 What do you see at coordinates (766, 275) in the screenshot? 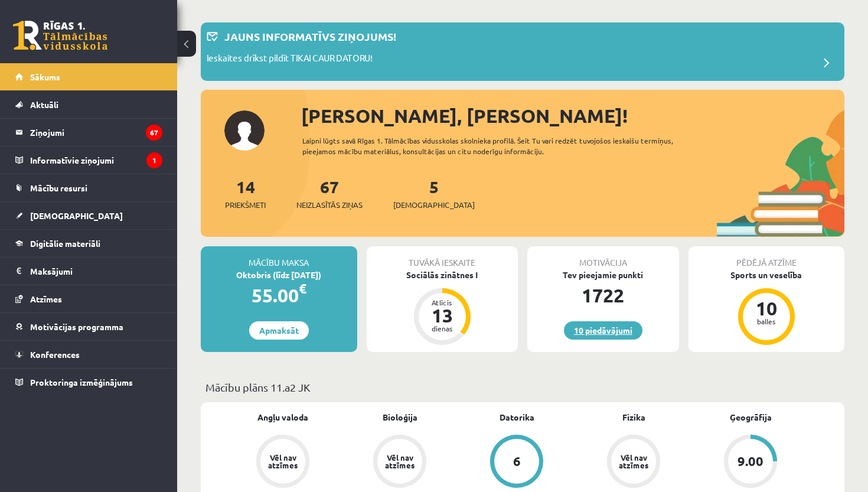
I see `div: Sports un veselība` at bounding box center [766, 275].